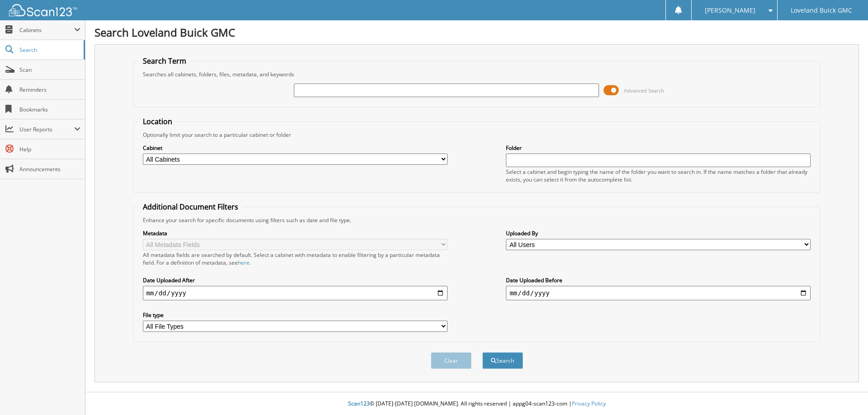  Describe the element at coordinates (46, 129) in the screenshot. I see `span: User Reports` at that location.